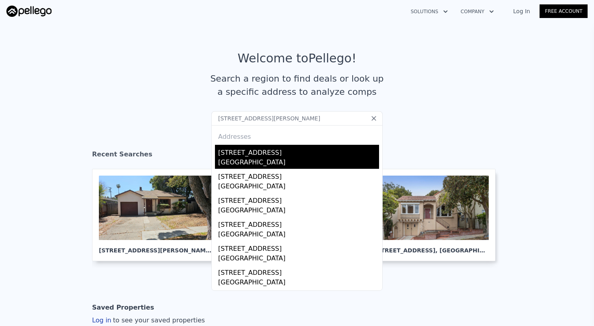 The height and width of the screenshot is (326, 594). Describe the element at coordinates (149, 321) in the screenshot. I see `div: Log in` at that location.